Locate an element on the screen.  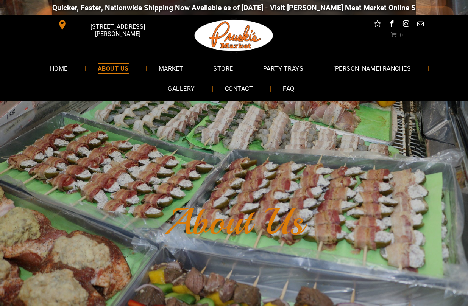
img: Pruski-s+Market+HQ+Logo2-1920w.png is located at coordinates (234, 36).